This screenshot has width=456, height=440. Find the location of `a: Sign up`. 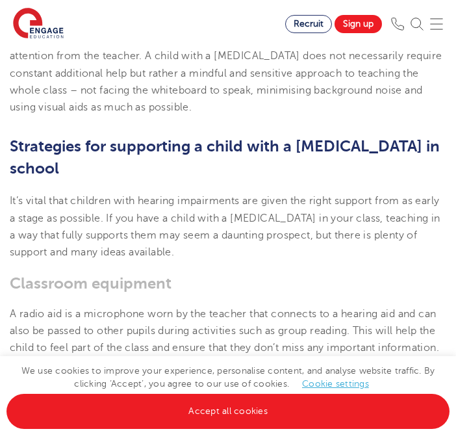

a: Sign up is located at coordinates (358, 24).